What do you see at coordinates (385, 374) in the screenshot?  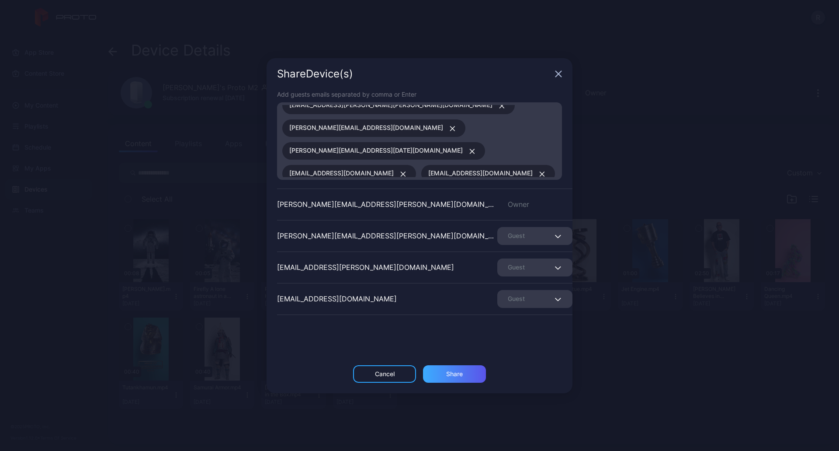 I see `div: Cancel` at bounding box center [385, 374].